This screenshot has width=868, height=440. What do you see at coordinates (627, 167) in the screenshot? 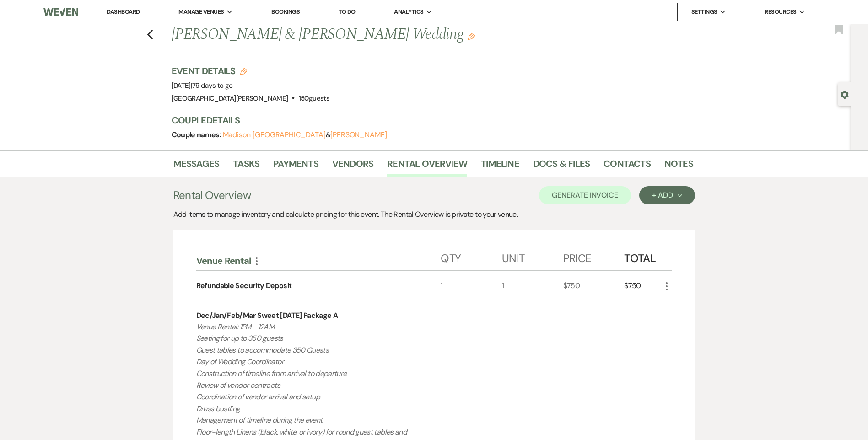
I see `a: Contacts` at bounding box center [627, 167].